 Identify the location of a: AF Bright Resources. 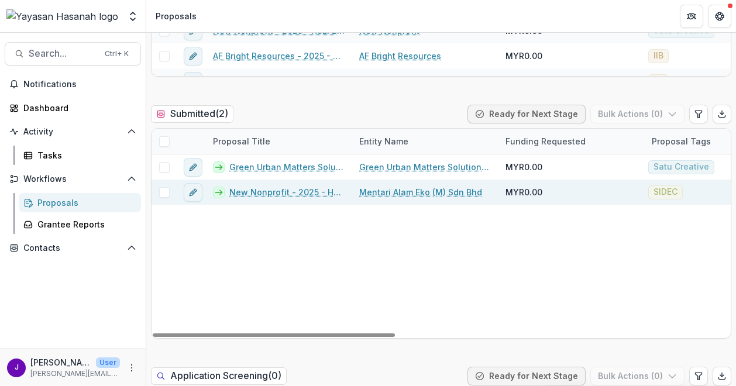
(400, 56).